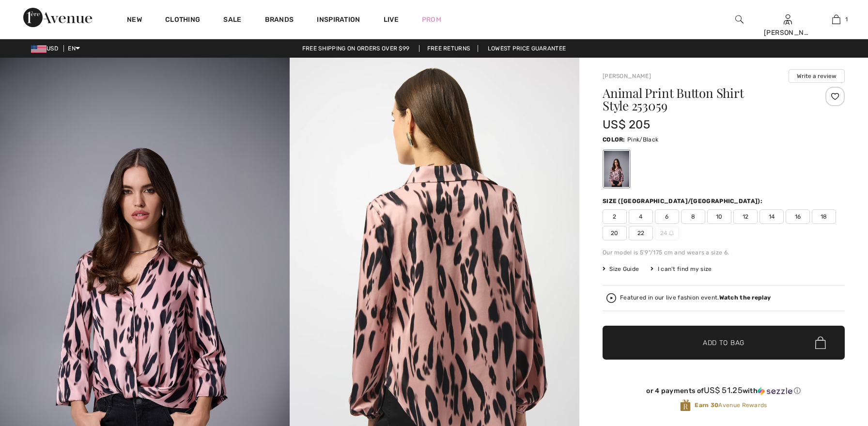 This screenshot has width=868, height=426. I want to click on a: Lowest Price Guarantee, so click(527, 48).